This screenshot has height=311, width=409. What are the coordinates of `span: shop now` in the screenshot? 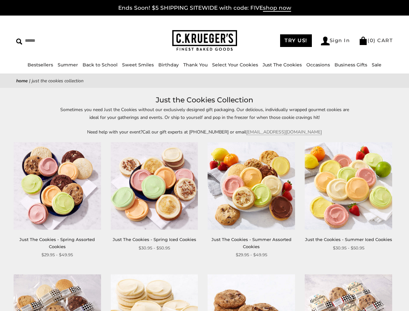 It's located at (277, 8).